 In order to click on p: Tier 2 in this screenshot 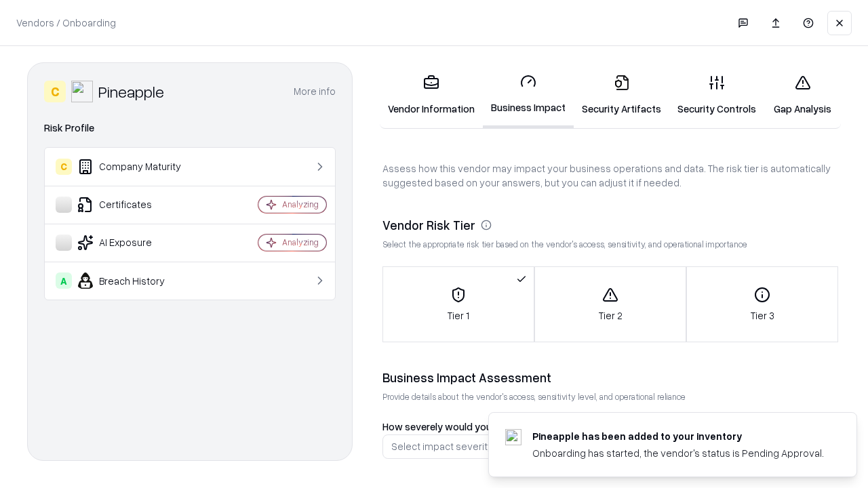, I will do `click(611, 315)`.